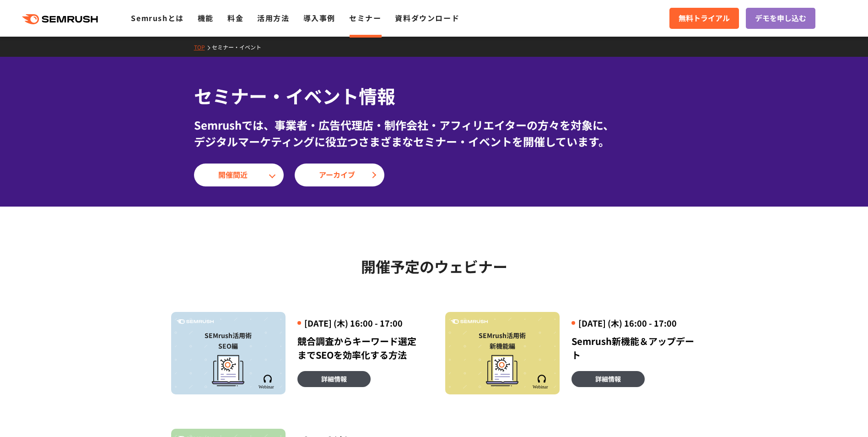  Describe the element at coordinates (203, 46) in the screenshot. I see `a: TOP` at that location.